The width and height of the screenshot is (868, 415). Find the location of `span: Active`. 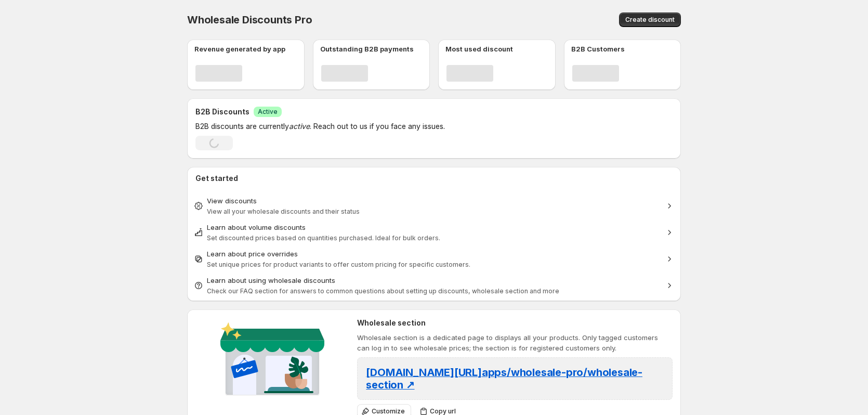

span: Active is located at coordinates (267, 112).